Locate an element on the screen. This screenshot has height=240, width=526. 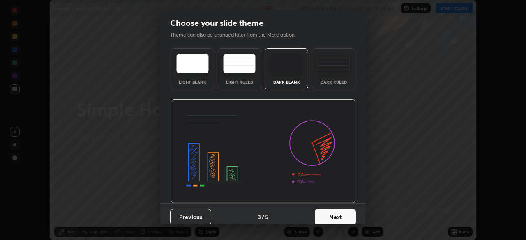
img: lightRuledTheme.5fabf969.svg is located at coordinates (239, 64).